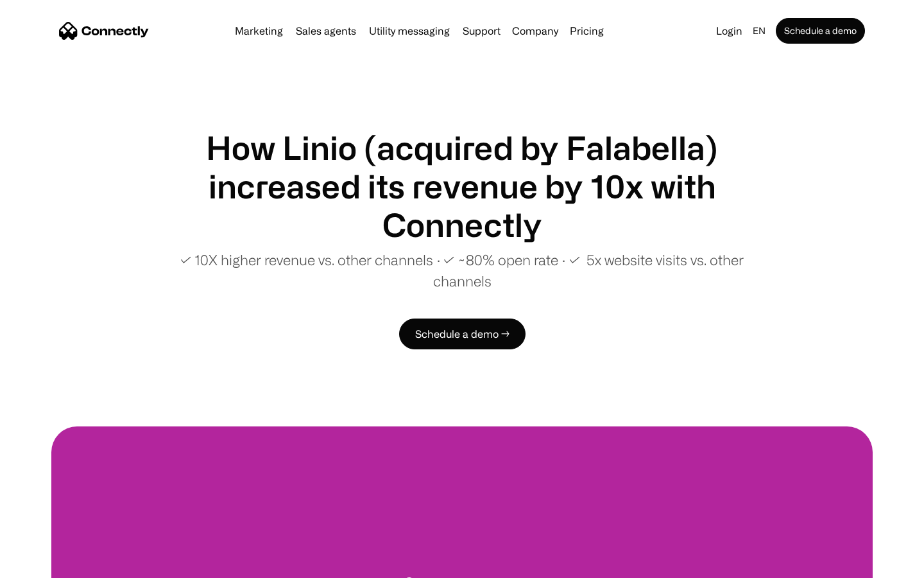  What do you see at coordinates (729, 31) in the screenshot?
I see `a: Login` at bounding box center [729, 31].